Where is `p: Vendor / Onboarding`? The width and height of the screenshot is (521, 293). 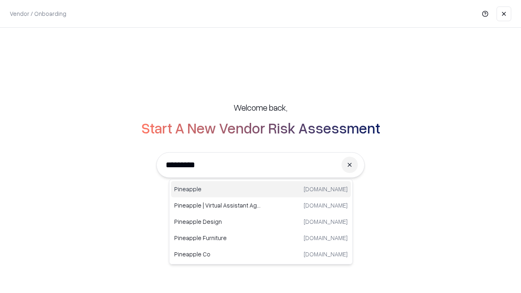
p: Vendor / Onboarding is located at coordinates (38, 13).